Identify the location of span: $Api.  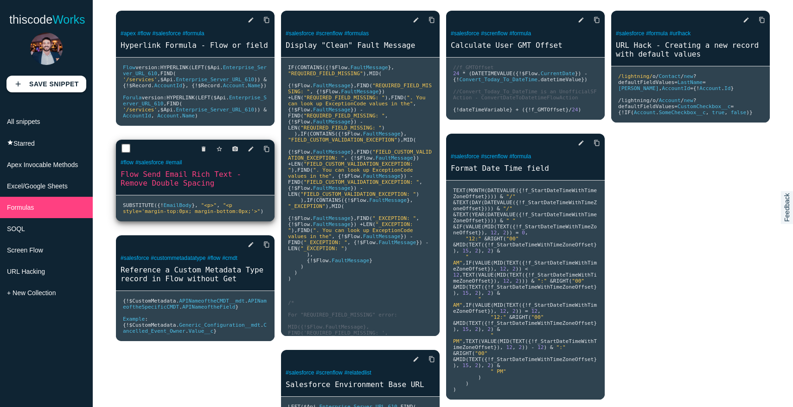
(213, 67).